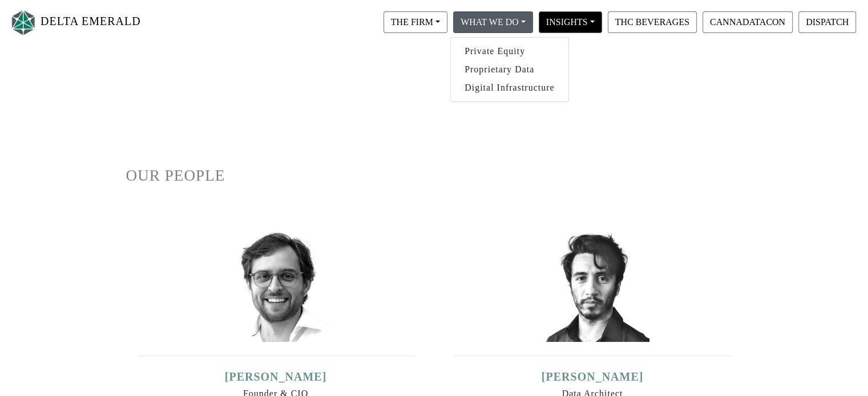  Describe the element at coordinates (509, 52) in the screenshot. I see `a: Private Equity` at that location.